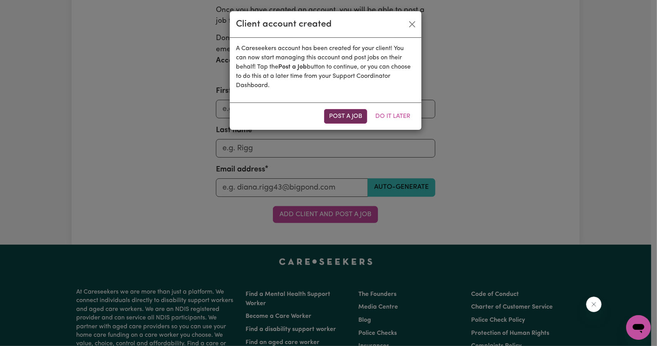 This screenshot has height=346, width=657. What do you see at coordinates (412, 24) in the screenshot?
I see `button: Close` at bounding box center [412, 24].